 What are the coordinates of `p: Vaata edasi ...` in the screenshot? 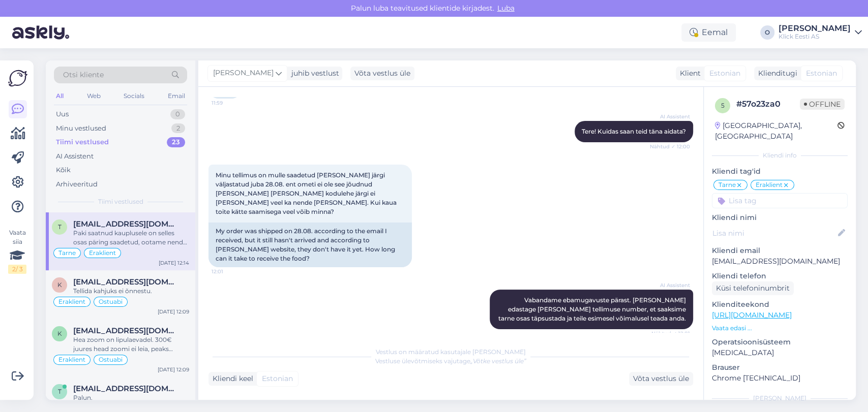 It's located at (780, 328).